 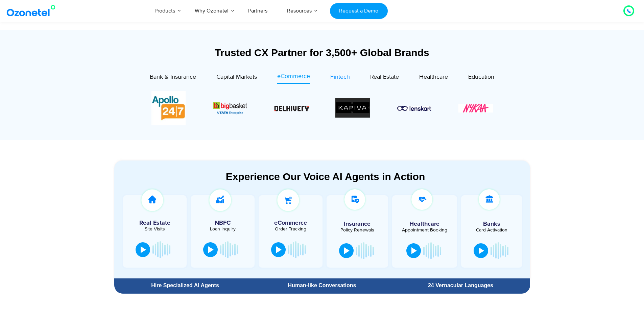 What do you see at coordinates (481, 77) in the screenshot?
I see `span: Education` at bounding box center [481, 77].